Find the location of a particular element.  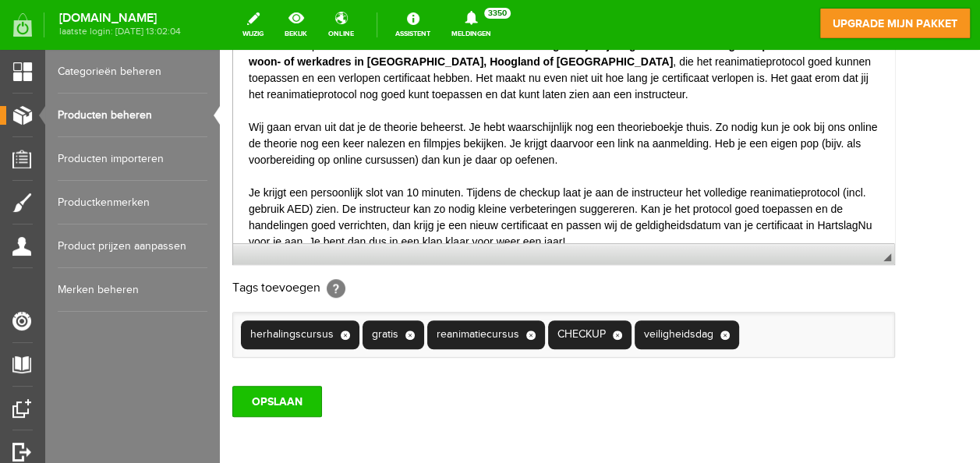

a: bekijk is located at coordinates (295, 25).